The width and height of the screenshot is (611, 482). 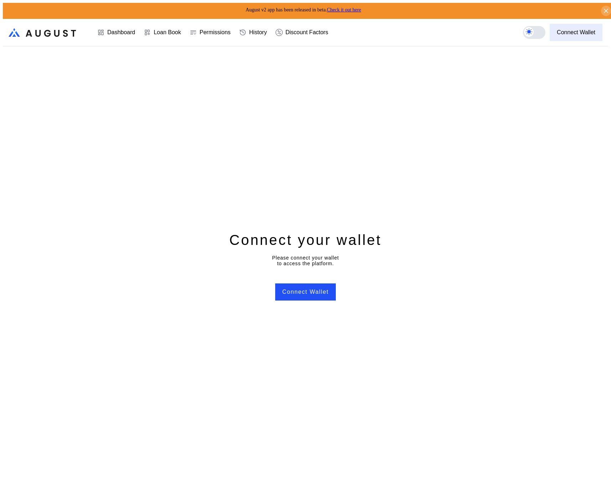 I want to click on a: History, so click(x=253, y=32).